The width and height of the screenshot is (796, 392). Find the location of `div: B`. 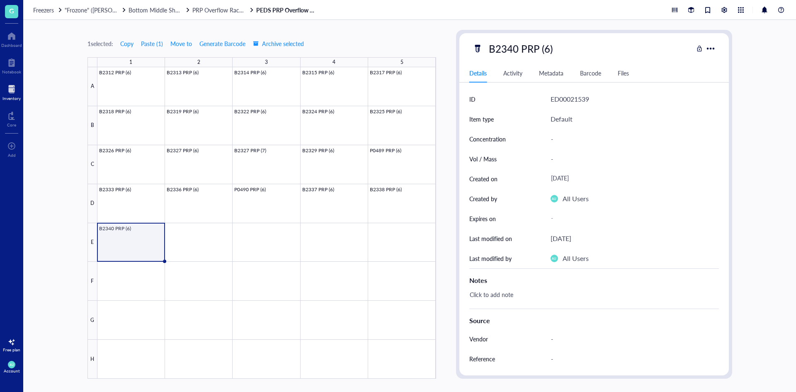

div: B is located at coordinates (92, 126).